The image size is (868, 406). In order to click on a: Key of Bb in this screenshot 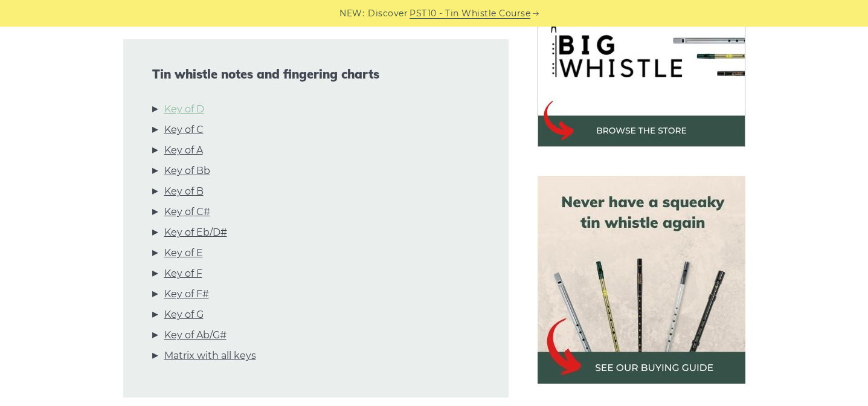, I will do `click(187, 171)`.